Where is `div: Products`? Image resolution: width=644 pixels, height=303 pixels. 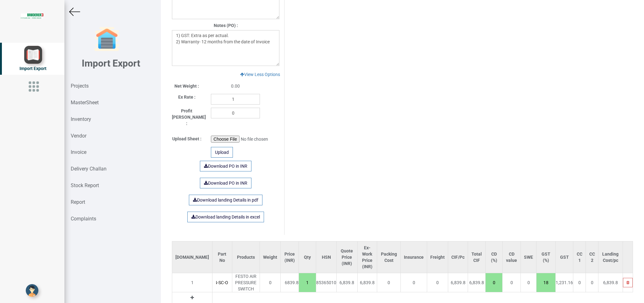 div: Products is located at coordinates (246, 257).